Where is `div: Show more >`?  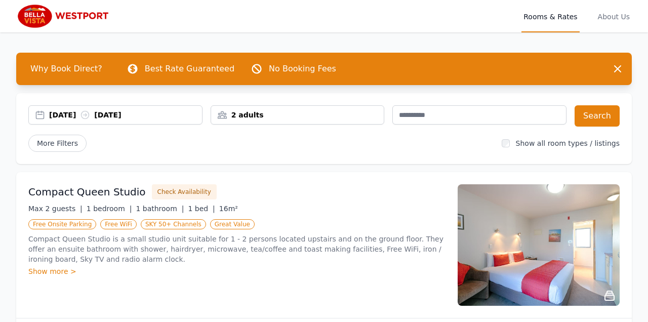
div: Show more > is located at coordinates (237, 271).